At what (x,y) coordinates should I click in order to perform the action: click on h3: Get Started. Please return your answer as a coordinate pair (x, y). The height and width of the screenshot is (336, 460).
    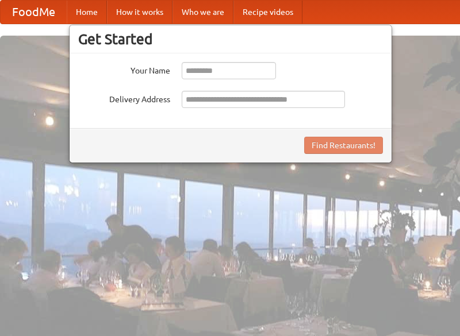
    Looking at the image, I should click on (230, 39).